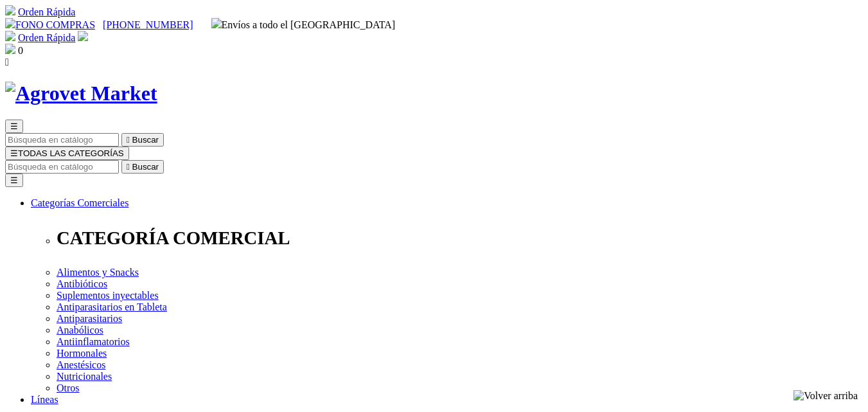 Image resolution: width=868 pixels, height=412 pixels. Describe the element at coordinates (81, 364) in the screenshot. I see `span: Anestésicos` at that location.